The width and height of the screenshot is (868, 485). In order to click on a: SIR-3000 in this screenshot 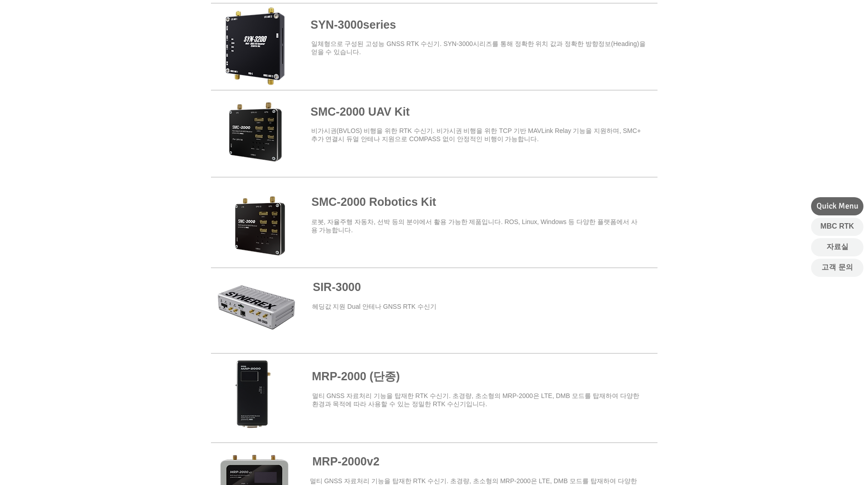, I will do `click(337, 287)`.